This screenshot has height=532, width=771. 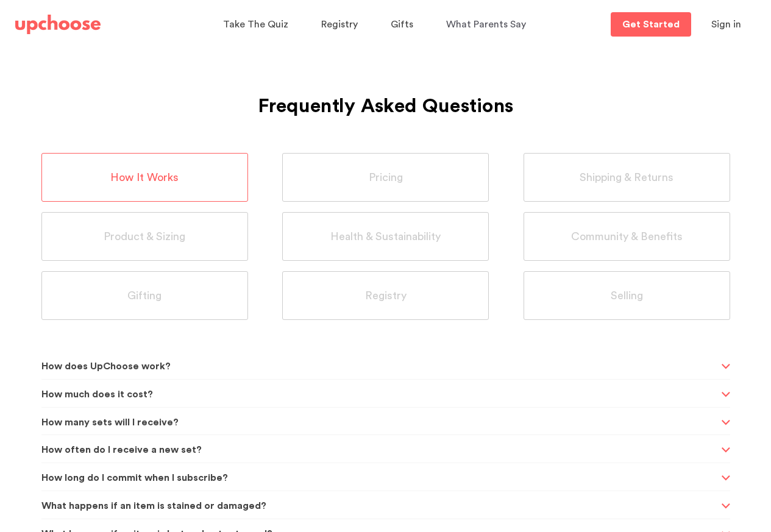 I want to click on a: UpChoose, so click(x=58, y=24).